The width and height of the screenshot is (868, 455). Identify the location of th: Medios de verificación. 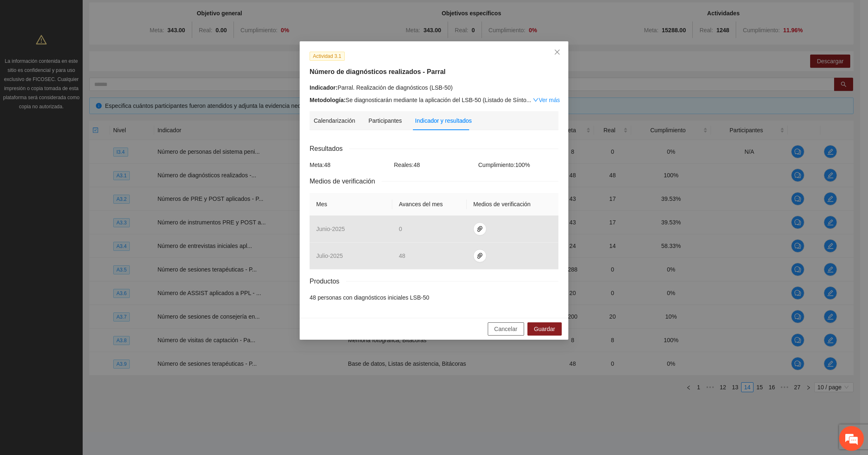
(512, 204).